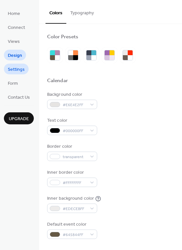  Describe the element at coordinates (19, 97) in the screenshot. I see `span: Contact Us` at that location.